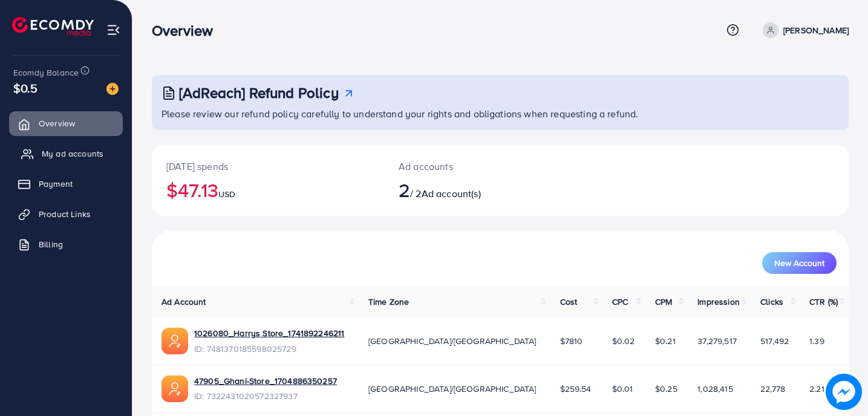 The width and height of the screenshot is (868, 416). What do you see at coordinates (65, 214) in the screenshot?
I see `span: Product Links` at bounding box center [65, 214].